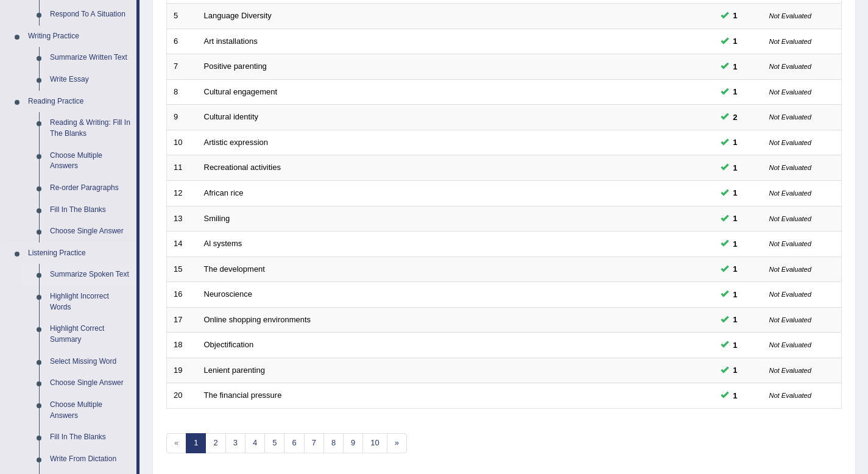 This screenshot has width=868, height=474. I want to click on a: Reading & Writing: Fill In The Blanks, so click(90, 128).